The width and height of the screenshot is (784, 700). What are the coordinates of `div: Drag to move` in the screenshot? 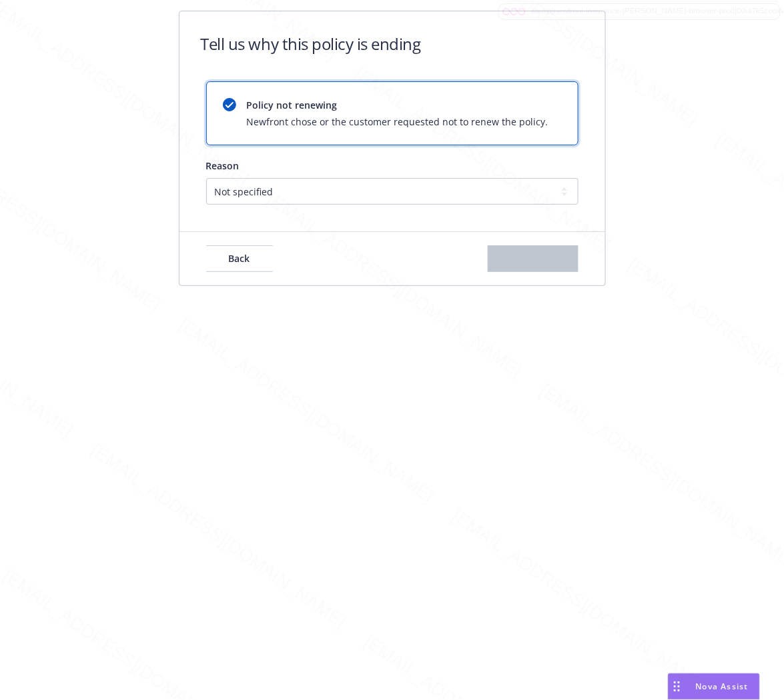 It's located at (677, 686).